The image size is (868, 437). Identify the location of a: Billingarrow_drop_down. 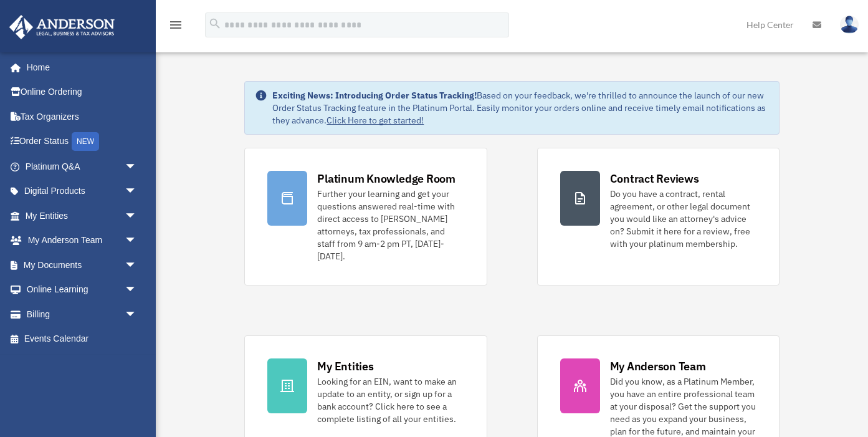
(82, 314).